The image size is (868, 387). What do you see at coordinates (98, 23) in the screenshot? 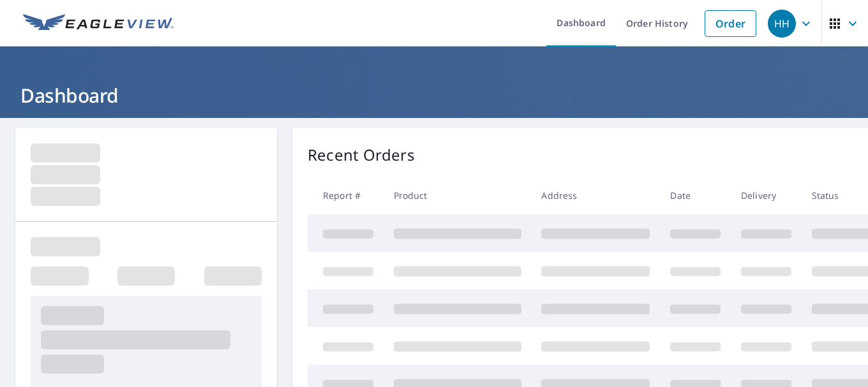
I see `img: EV Logo` at bounding box center [98, 23].